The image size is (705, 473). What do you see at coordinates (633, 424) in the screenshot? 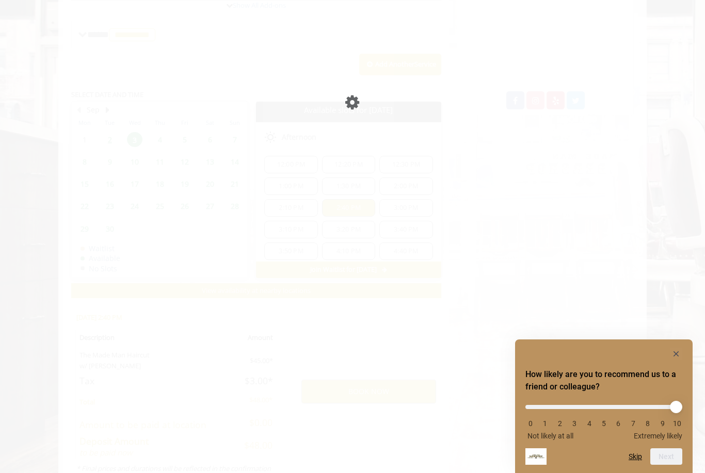
I see `li: 7` at bounding box center [633, 424].